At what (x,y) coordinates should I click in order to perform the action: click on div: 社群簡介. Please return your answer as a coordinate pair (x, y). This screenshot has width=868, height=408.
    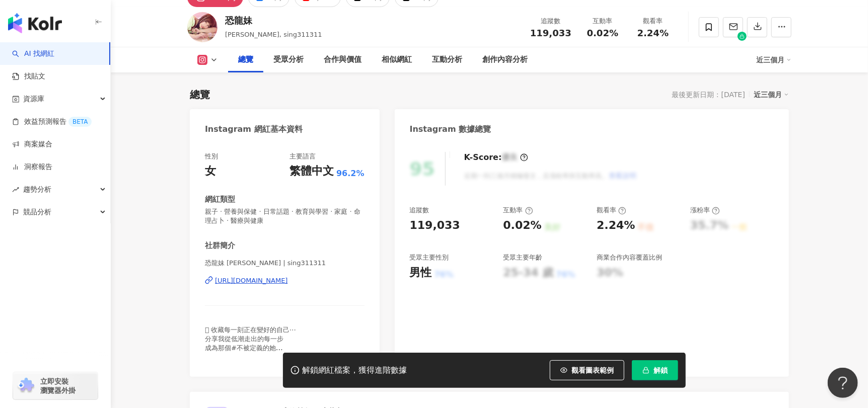
    Looking at the image, I should click on (220, 246).